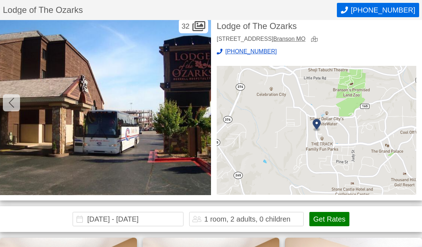 Image resolution: width=422 pixels, height=247 pixels. I want to click on div: 32, so click(194, 26).